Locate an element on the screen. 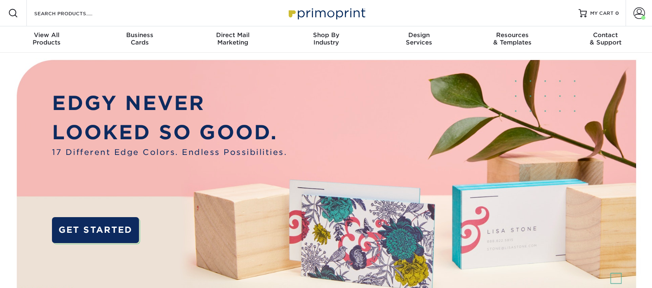 This screenshot has height=288, width=652. div: Industry is located at coordinates (326, 39).